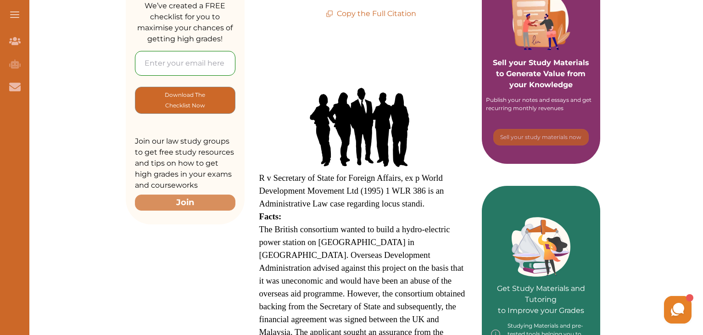 The height and width of the screenshot is (335, 703). Describe the element at coordinates (371, 14) in the screenshot. I see `p: Copy the Full Citation` at that location.